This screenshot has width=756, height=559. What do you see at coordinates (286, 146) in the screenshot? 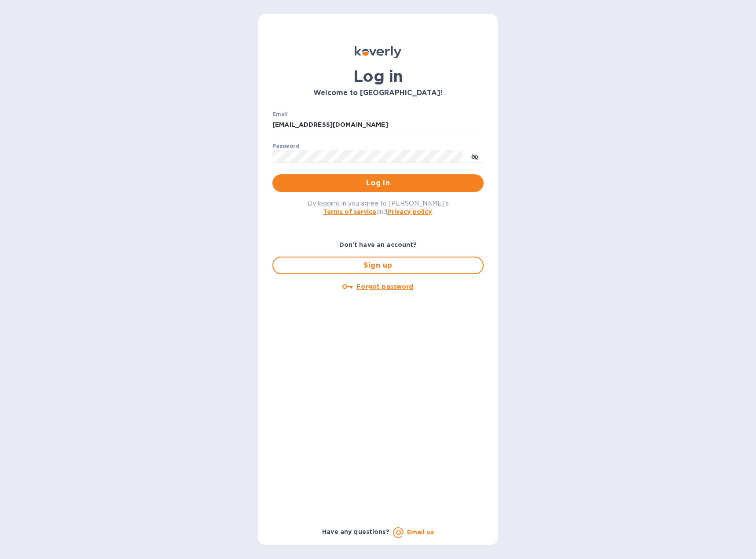
I see `label: Password` at bounding box center [286, 146].